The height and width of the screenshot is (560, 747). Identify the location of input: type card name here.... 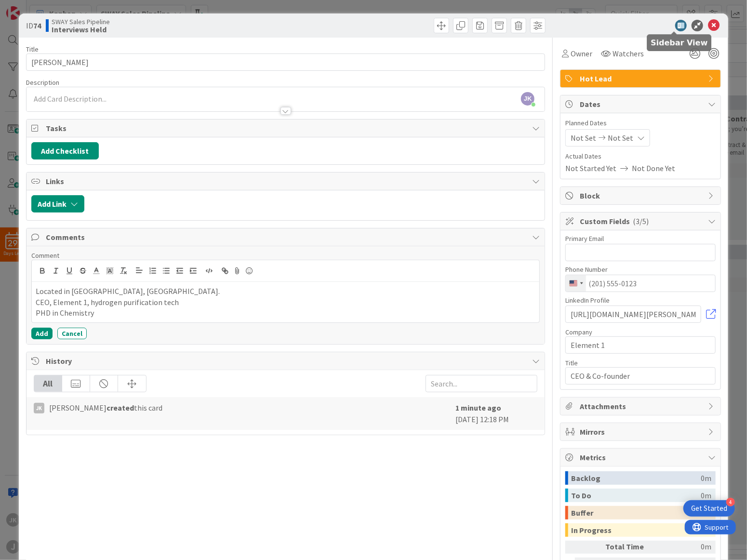
(286, 62).